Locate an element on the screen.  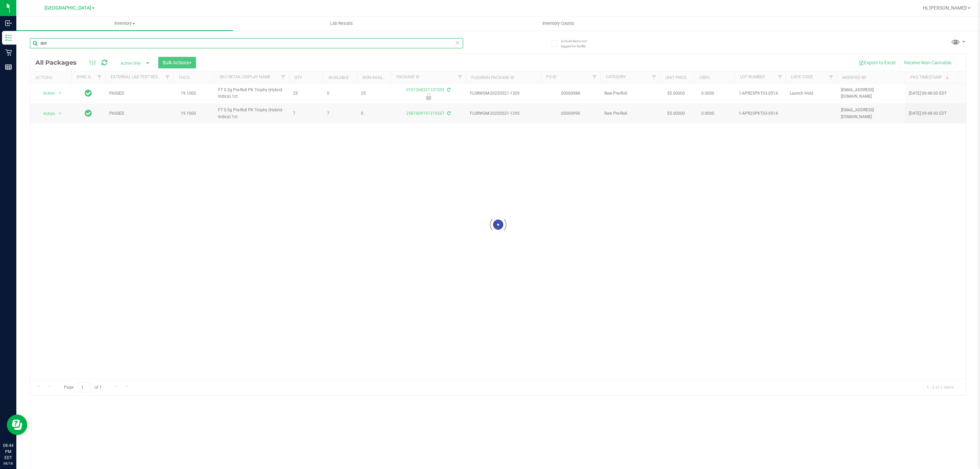
a: Inventory is located at coordinates (125, 23).